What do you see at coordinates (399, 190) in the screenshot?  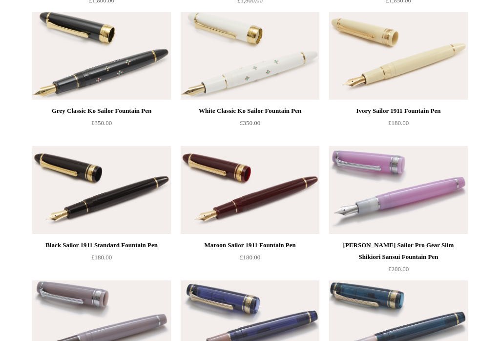 I see `img: Lilac Nadeshiko Sailor Pro Gear Slim Shikiori Sansui Fountain Pen` at bounding box center [399, 190].